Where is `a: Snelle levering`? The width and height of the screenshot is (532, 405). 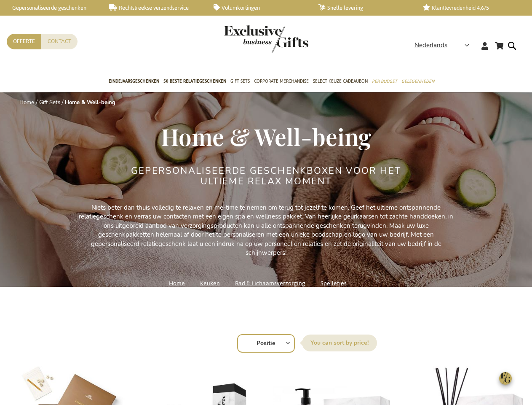 a: Snelle levering is located at coordinates (364, 8).